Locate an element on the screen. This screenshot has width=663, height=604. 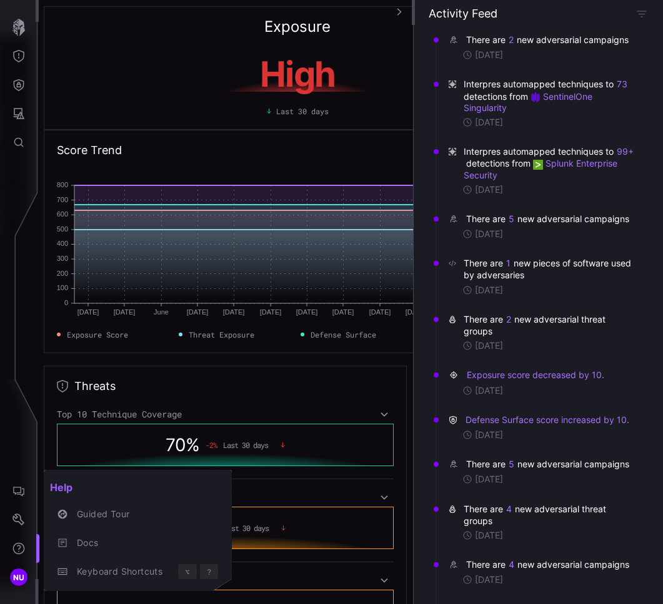
h2: Help is located at coordinates (137, 488).